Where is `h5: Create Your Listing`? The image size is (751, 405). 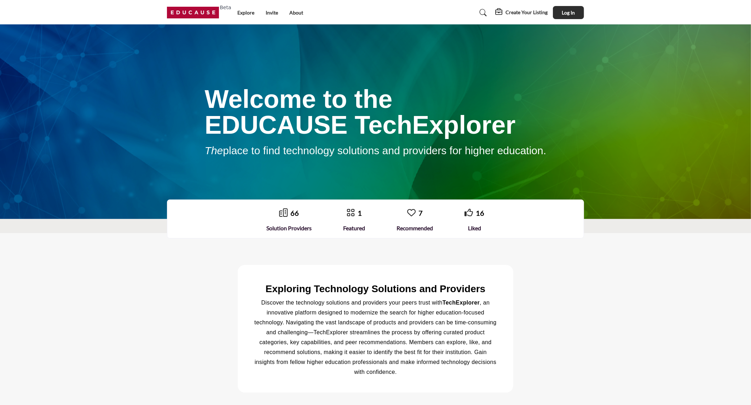
h5: Create Your Listing is located at coordinates (526, 12).